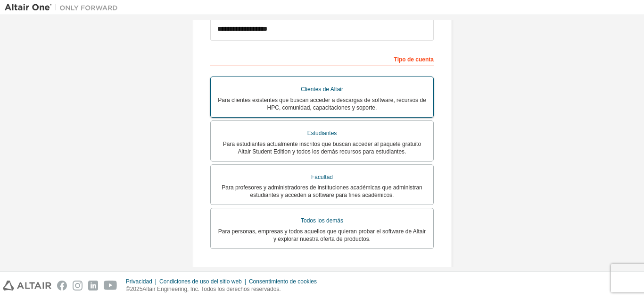 The image size is (644, 299). Describe the element at coordinates (77, 285) in the screenshot. I see `img: instagram.svg` at that location.